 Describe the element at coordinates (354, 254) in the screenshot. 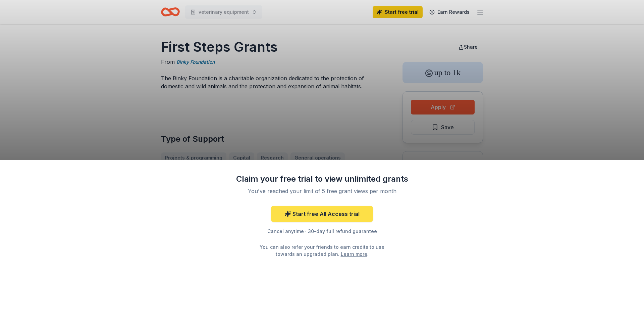

I see `a: Learn more` at that location.